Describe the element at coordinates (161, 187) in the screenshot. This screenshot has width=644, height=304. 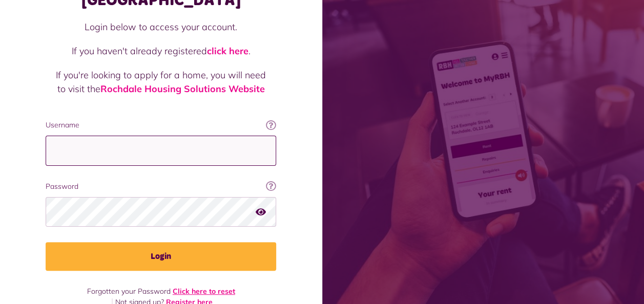
I see `label: Password` at that location.